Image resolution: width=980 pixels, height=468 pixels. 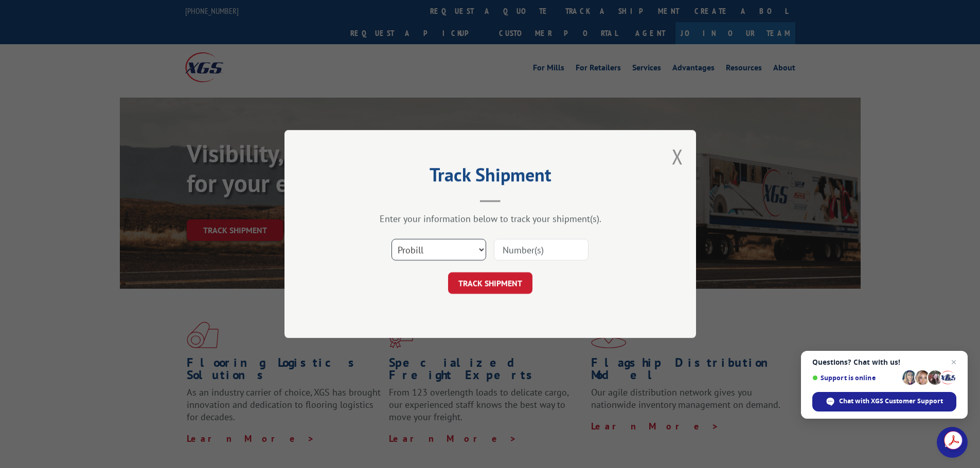 What do you see at coordinates (884, 402) in the screenshot?
I see `div: Chat with XGS Customer Support` at bounding box center [884, 402].